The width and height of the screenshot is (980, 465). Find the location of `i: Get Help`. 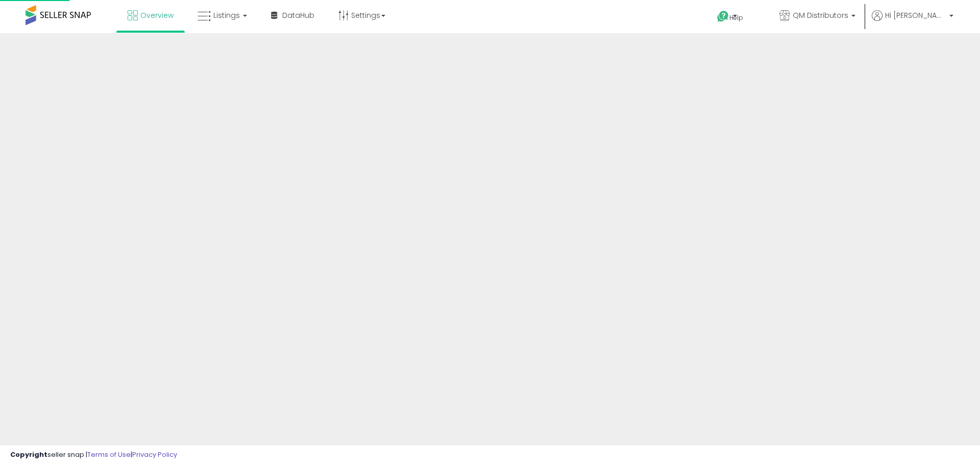

i: Get Help is located at coordinates (723, 16).